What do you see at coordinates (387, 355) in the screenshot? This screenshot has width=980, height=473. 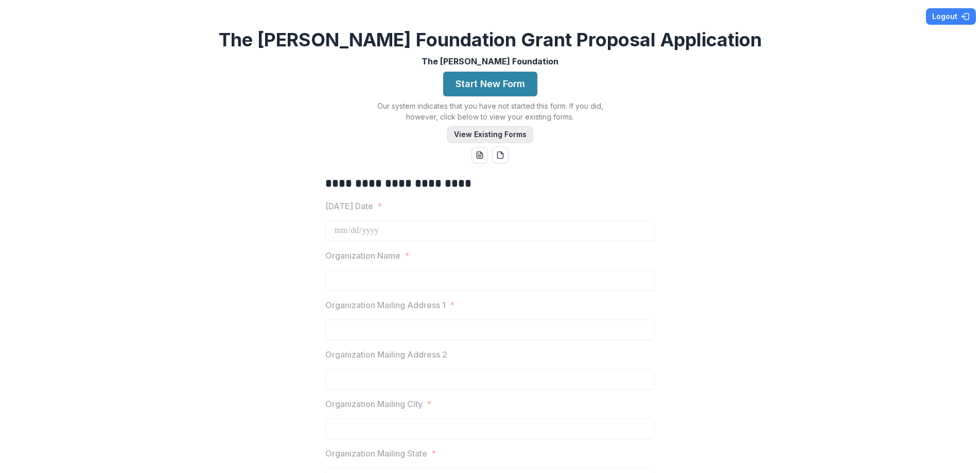 I see `p: Organization Mailing Address 2` at bounding box center [387, 355].